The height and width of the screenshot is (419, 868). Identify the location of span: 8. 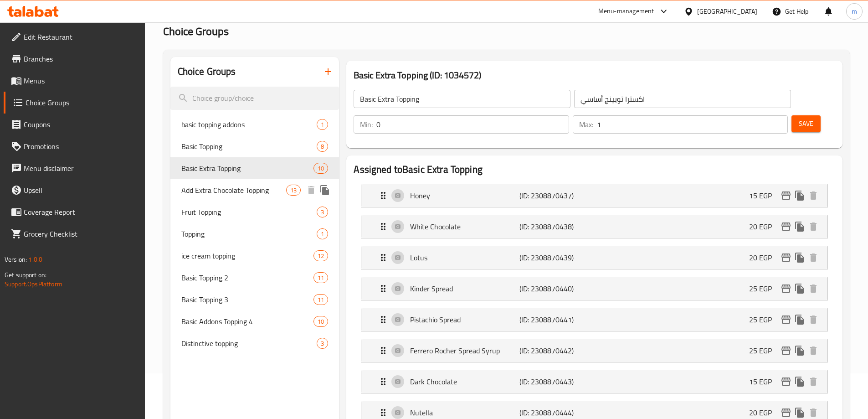
(322, 146).